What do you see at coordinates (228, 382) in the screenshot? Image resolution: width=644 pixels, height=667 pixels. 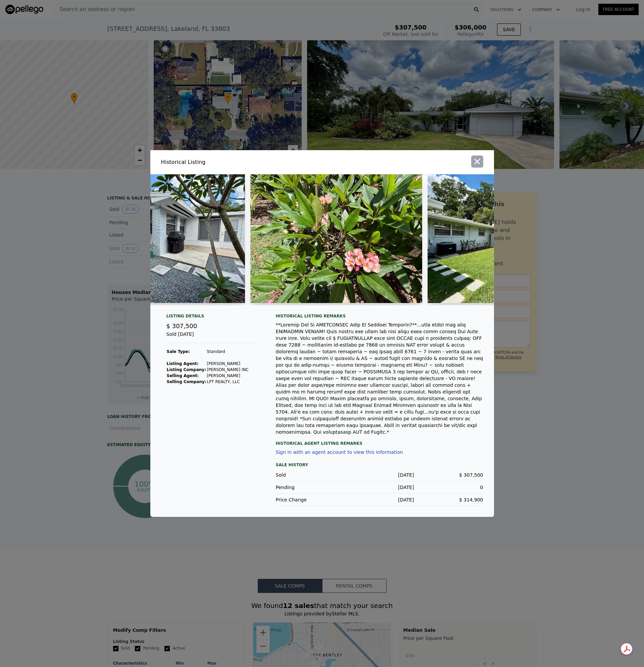 I see `td: LPT REALTY, LLC` at bounding box center [228, 382].